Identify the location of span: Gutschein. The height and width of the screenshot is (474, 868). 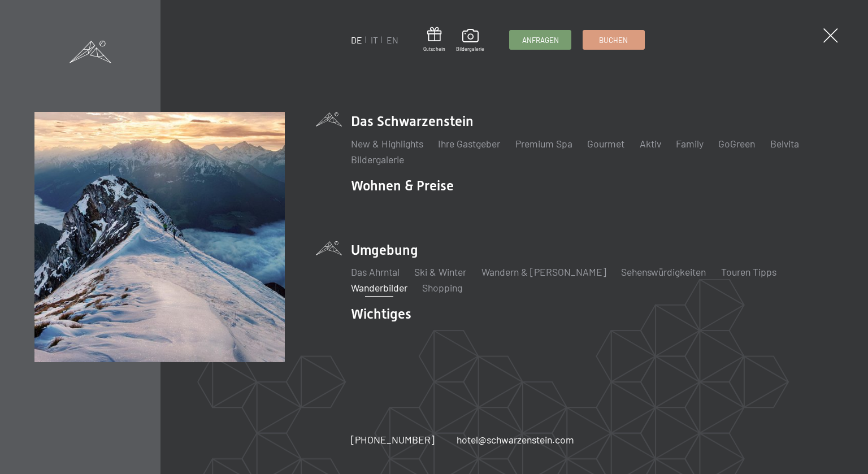
(434, 50).